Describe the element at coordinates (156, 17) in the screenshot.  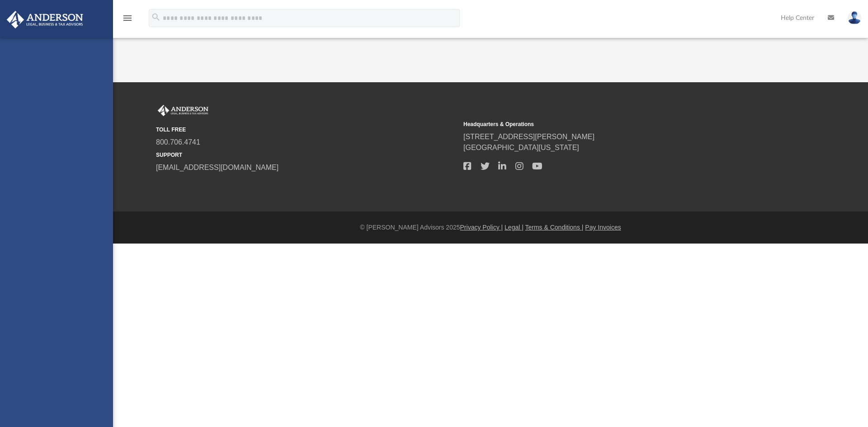
I see `i: search` at that location.